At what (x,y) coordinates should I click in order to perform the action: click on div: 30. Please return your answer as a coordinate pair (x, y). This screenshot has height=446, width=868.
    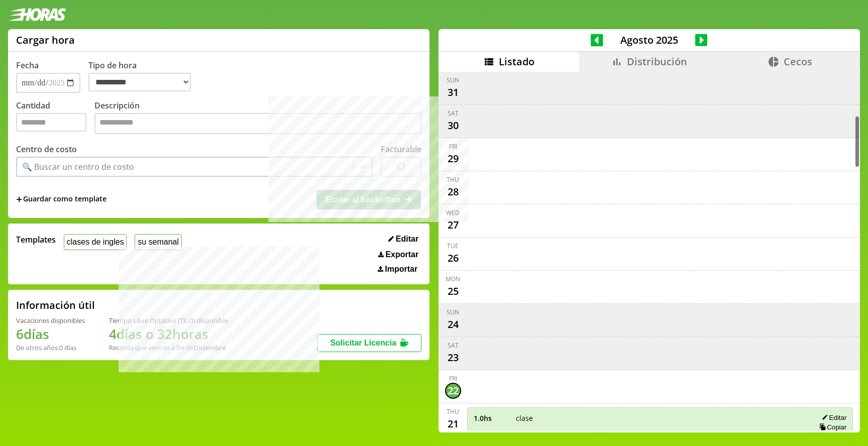
    Looking at the image, I should click on (453, 125).